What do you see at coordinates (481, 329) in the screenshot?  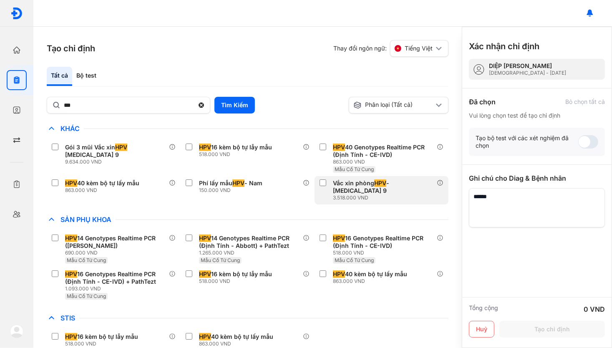 I see `button: Huỷ` at bounding box center [481, 329].